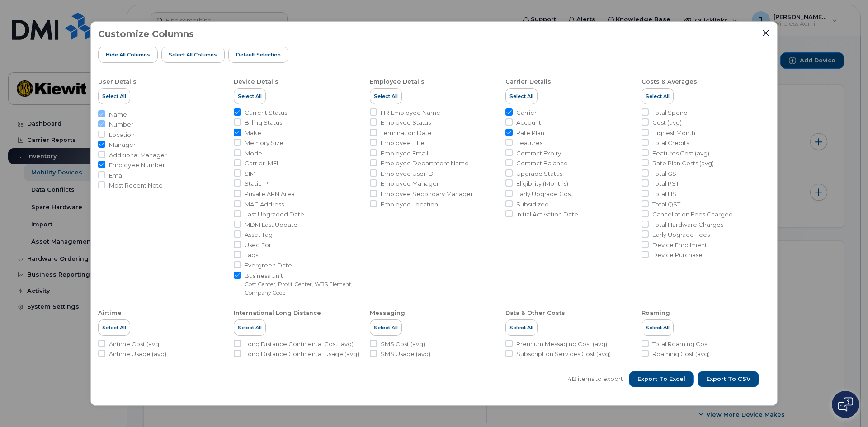  I want to click on span: Most Recent Note, so click(135, 185).